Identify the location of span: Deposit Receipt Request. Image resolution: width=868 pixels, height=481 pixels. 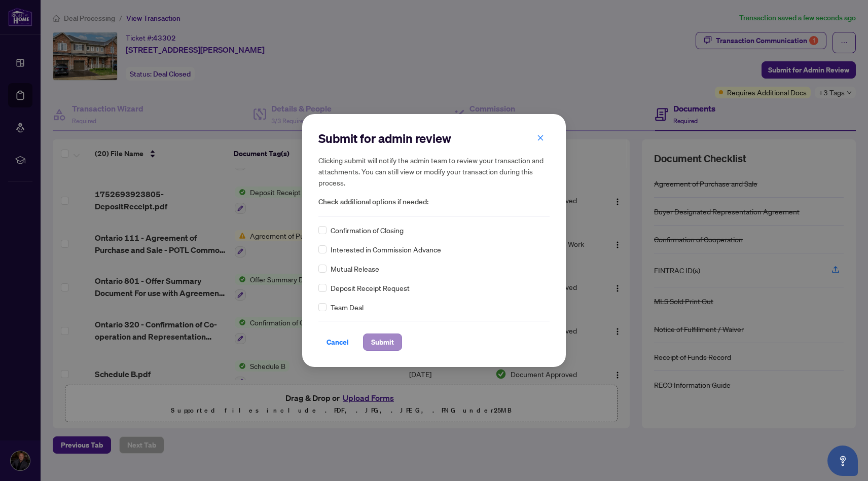
(370, 288).